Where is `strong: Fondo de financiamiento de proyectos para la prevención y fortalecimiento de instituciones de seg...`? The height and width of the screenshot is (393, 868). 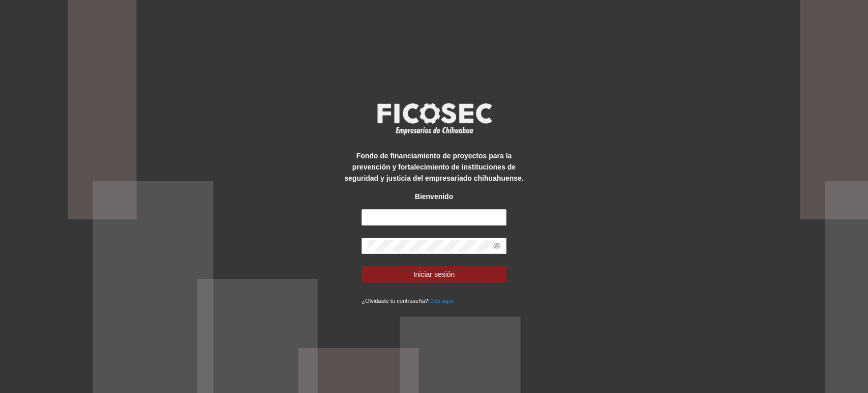
strong: Fondo de financiamiento de proyectos para la prevención y fortalecimiento de instituciones de seg... is located at coordinates (434, 167).